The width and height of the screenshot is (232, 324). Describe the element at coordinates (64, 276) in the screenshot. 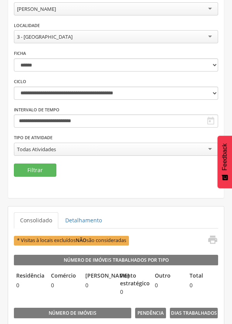

I see `legend: Comércio` at that location.